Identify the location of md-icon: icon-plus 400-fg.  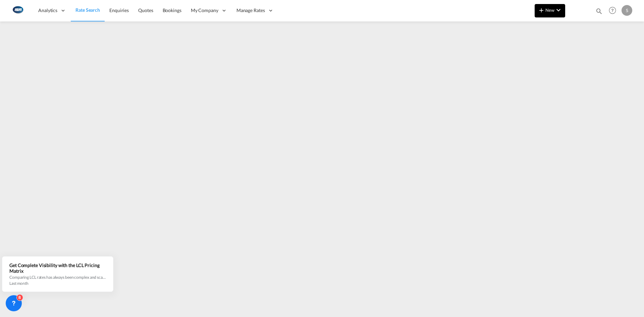
(542, 10).